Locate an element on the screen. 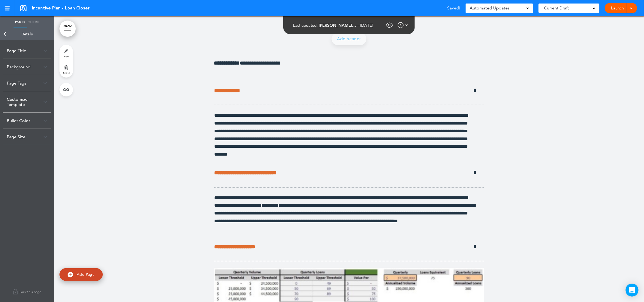 Image resolution: width=644 pixels, height=302 pixels. a: style is located at coordinates (66, 53).